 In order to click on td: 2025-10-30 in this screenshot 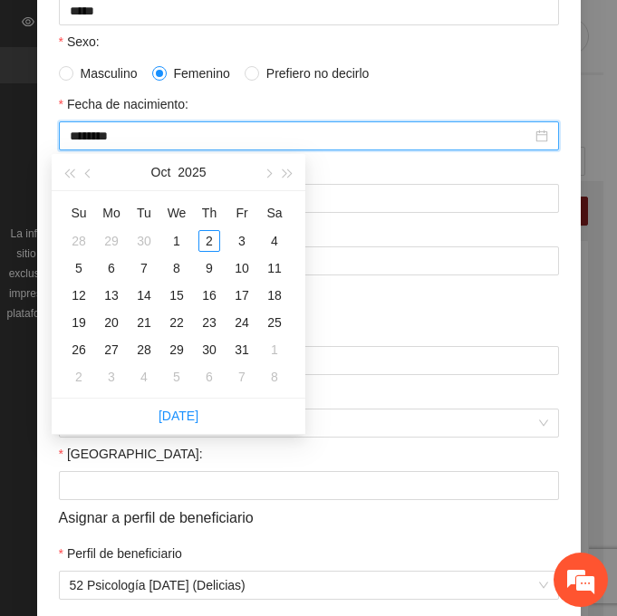, I will do `click(209, 350)`.